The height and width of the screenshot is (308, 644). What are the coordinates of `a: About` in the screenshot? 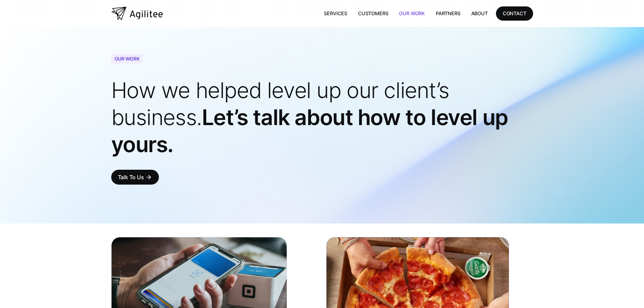 It's located at (479, 13).